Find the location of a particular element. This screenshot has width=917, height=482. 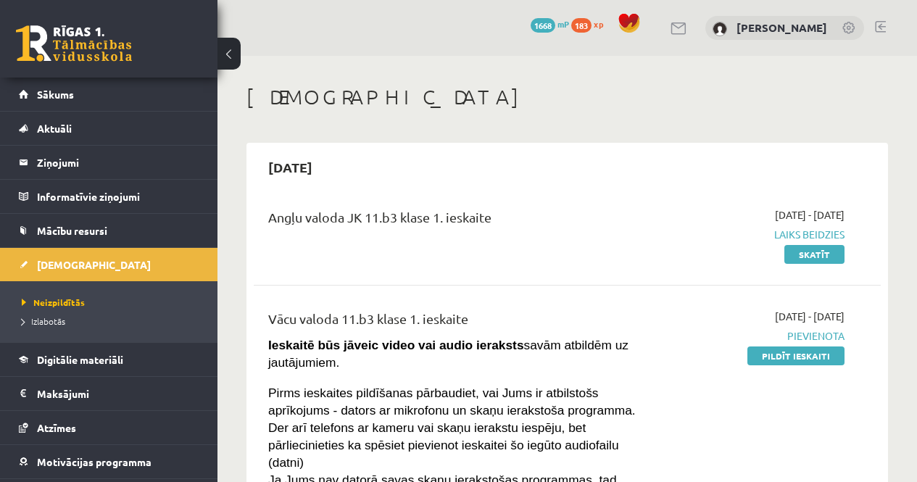

a: Aktuāli is located at coordinates (109, 128).